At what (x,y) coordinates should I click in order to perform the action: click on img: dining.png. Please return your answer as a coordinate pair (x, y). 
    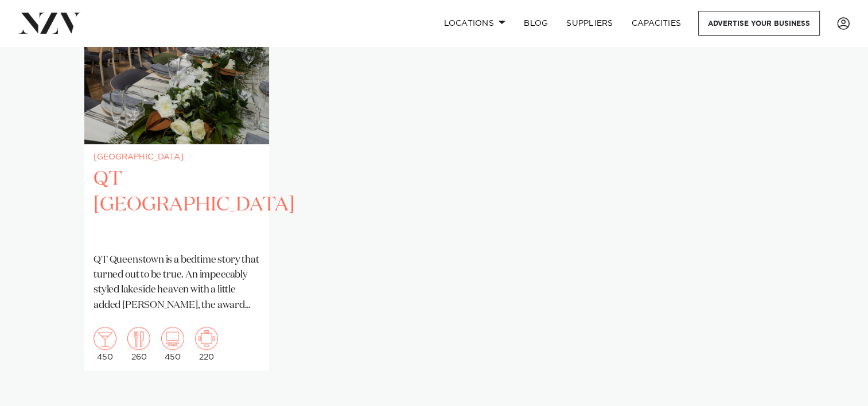
    Looking at the image, I should click on (139, 339).